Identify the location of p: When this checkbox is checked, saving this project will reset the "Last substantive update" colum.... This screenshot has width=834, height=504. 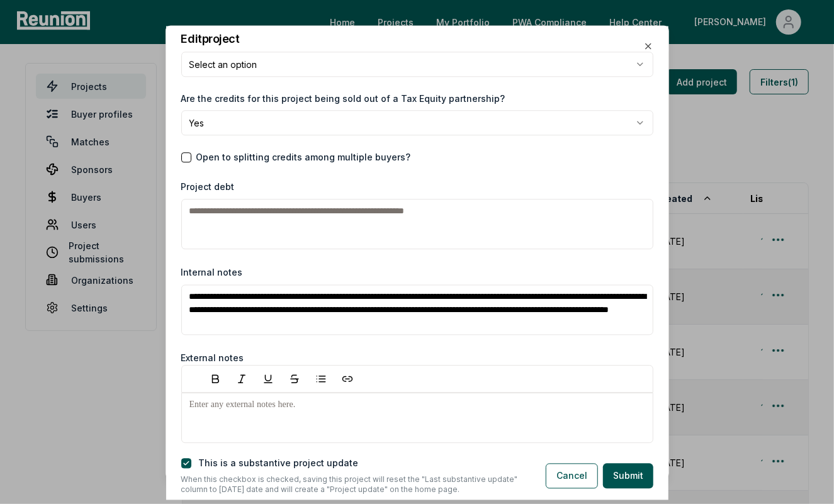
(354, 485).